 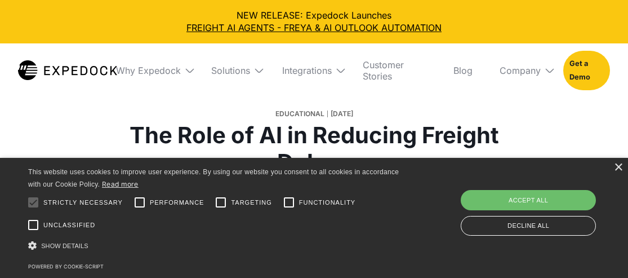 I want to click on span: Strictly necessary, so click(x=83, y=202).